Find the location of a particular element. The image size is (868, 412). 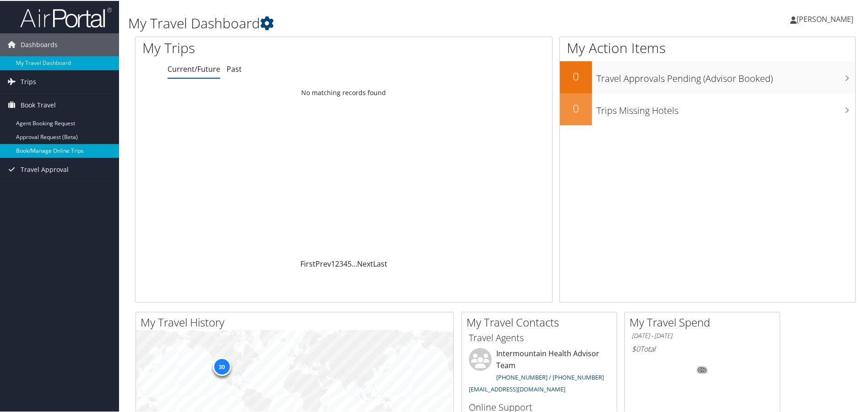

h6: Total is located at coordinates (702, 348).